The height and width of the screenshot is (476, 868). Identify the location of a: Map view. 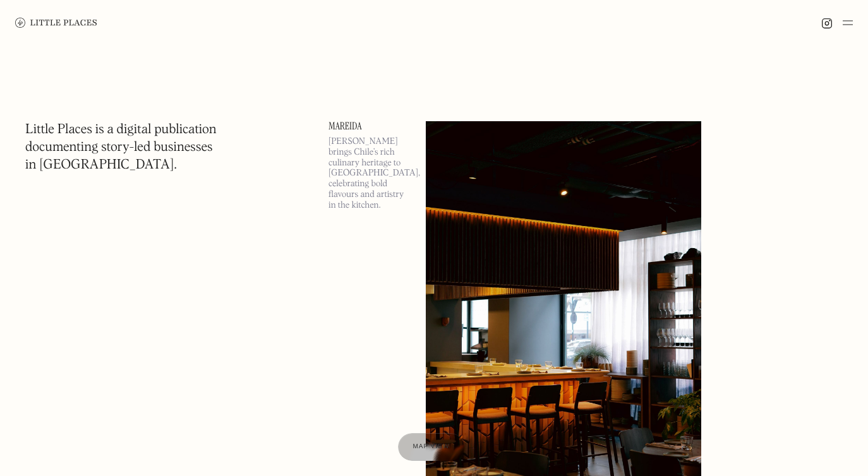
(432, 448).